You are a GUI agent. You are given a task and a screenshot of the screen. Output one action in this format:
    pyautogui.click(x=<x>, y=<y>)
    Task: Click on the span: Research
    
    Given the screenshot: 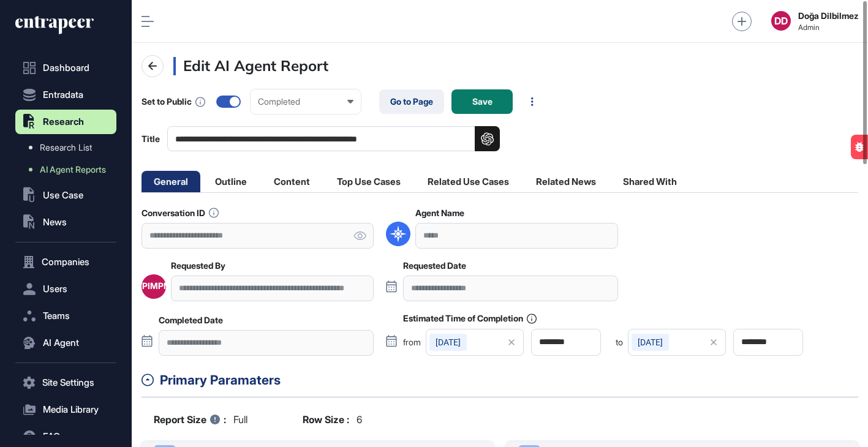 What is the action you would take?
    pyautogui.click(x=63, y=122)
    